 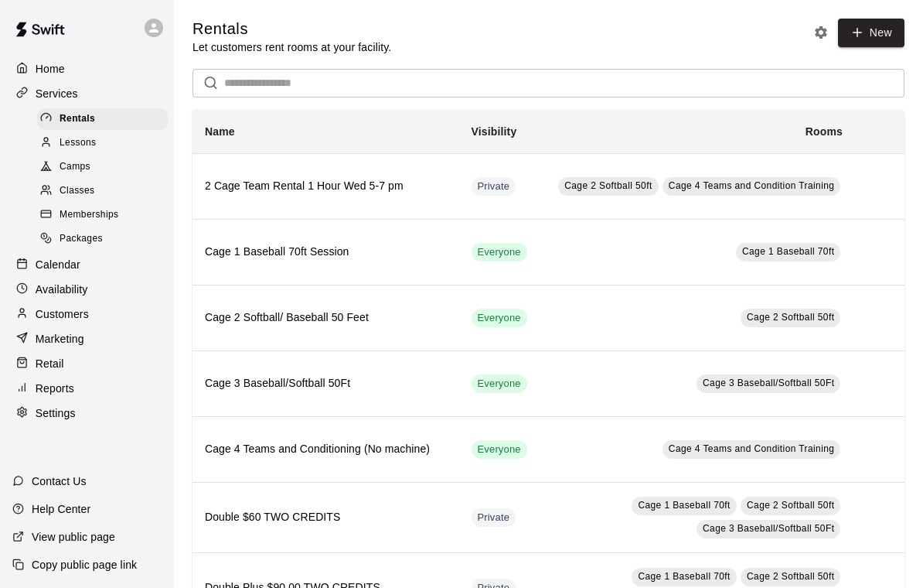 What do you see at coordinates (87, 94) in the screenshot?
I see `div: Services` at bounding box center [87, 94].